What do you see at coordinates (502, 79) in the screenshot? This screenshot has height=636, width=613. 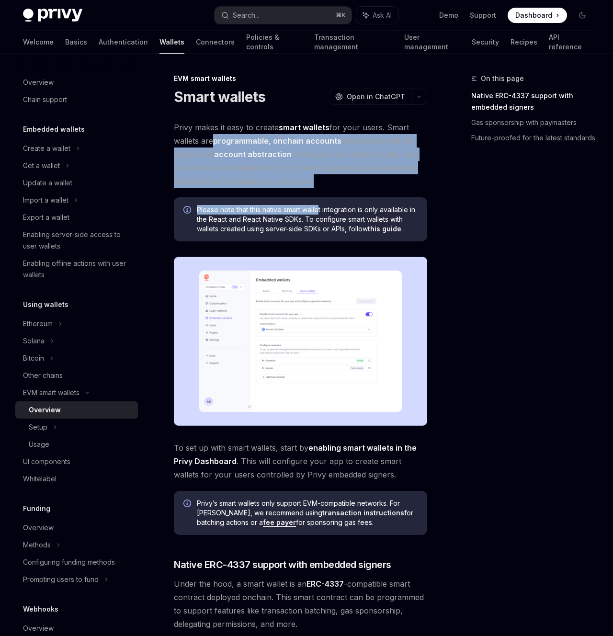 I see `span: On this page` at bounding box center [502, 79].